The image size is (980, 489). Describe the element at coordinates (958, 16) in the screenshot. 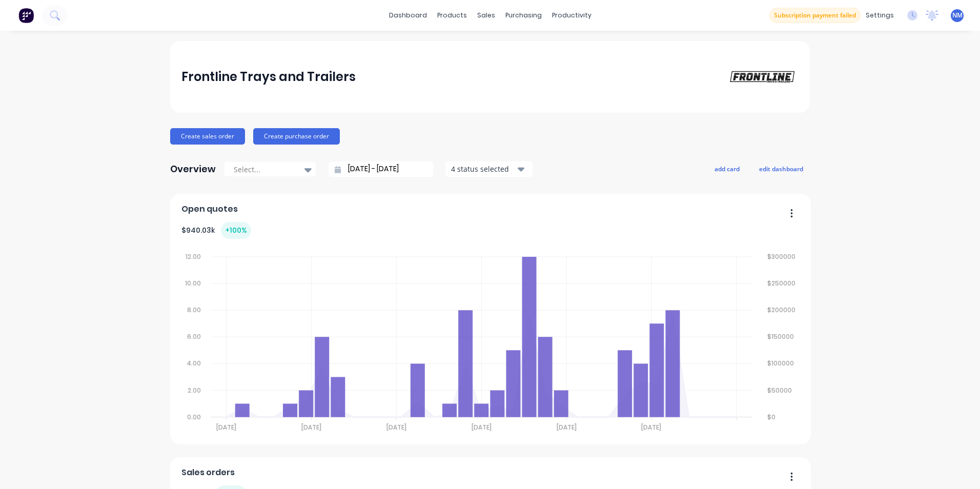

I see `span: NM` at that location.